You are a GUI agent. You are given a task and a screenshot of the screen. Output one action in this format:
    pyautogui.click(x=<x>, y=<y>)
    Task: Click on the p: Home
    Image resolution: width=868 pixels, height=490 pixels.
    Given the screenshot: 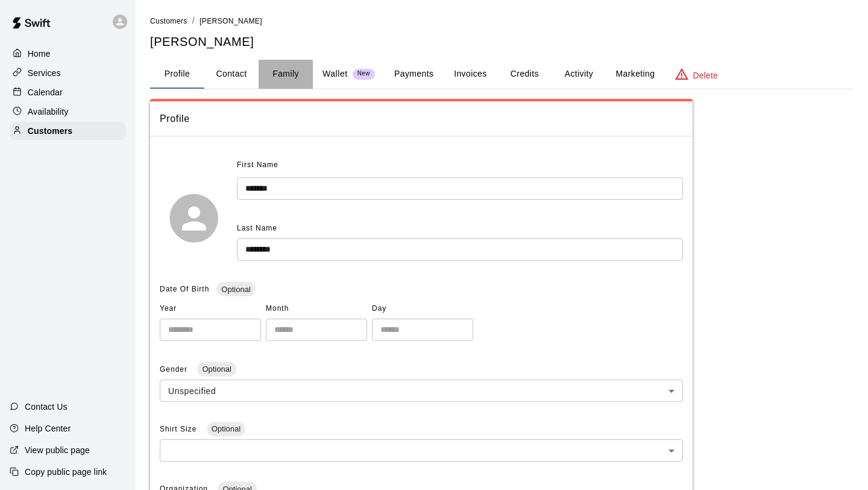 What is the action you would take?
    pyautogui.click(x=39, y=54)
    